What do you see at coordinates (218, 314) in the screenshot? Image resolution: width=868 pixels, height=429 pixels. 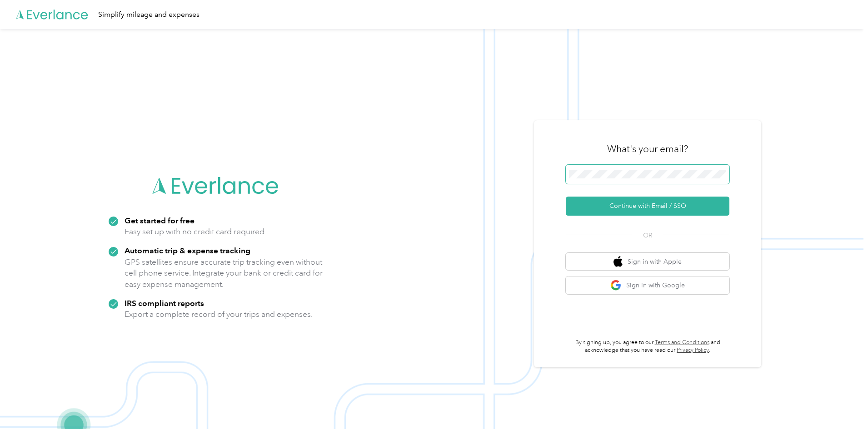 I see `p: Export a complete record of your trips and expenses.` at bounding box center [218, 314].